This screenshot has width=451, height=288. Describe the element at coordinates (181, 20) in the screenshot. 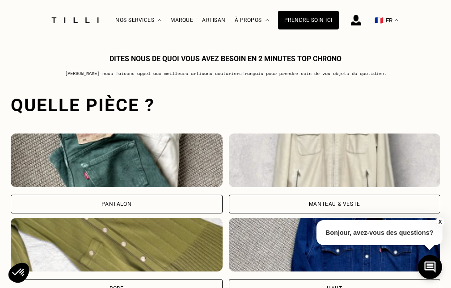

I see `a: Marque` at that location.